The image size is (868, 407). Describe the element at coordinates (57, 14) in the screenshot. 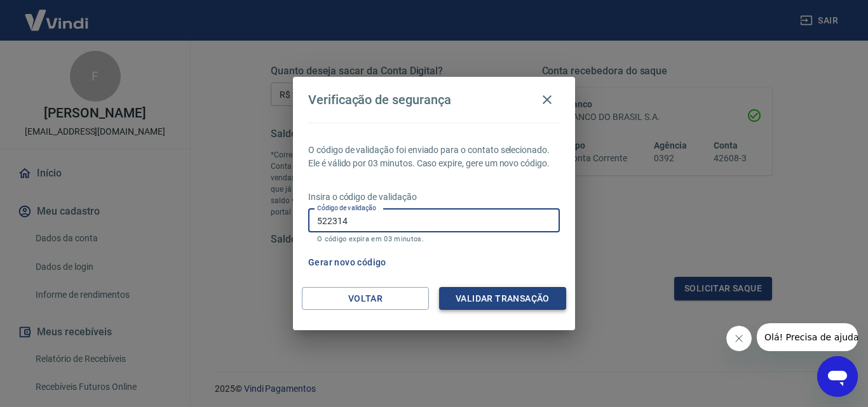

I see `span: Olá! Precisa de ajuda?` at that location.